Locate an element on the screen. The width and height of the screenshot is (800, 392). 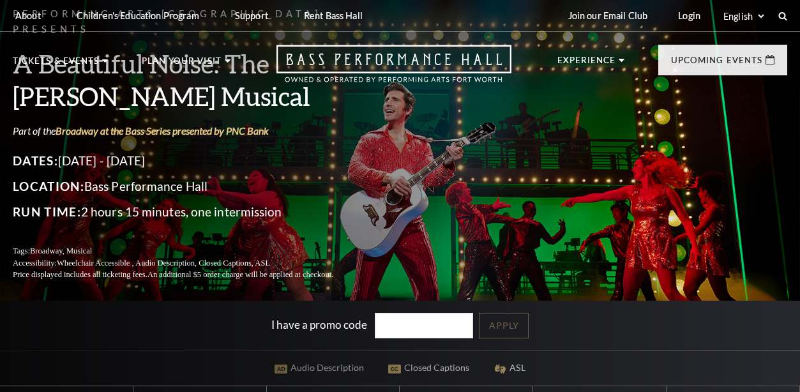
p: Plan Your Visit is located at coordinates (181, 64).